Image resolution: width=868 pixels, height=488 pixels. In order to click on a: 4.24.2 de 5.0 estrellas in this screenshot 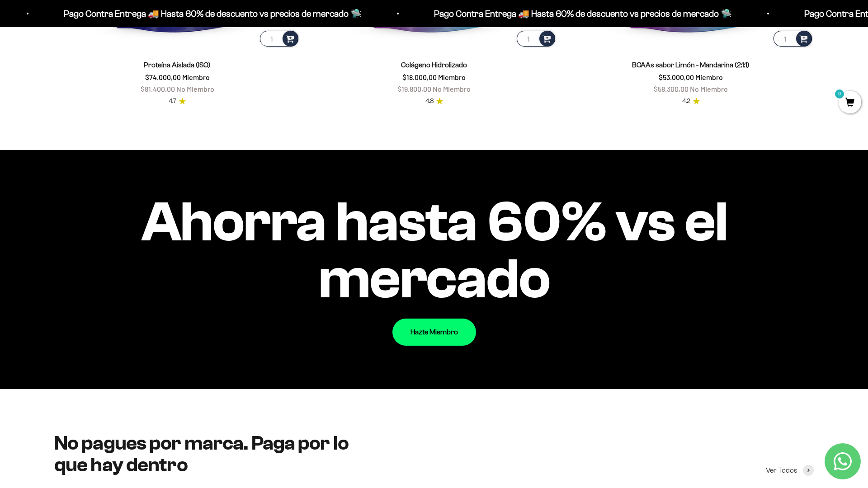, I will do `click(691, 101)`.